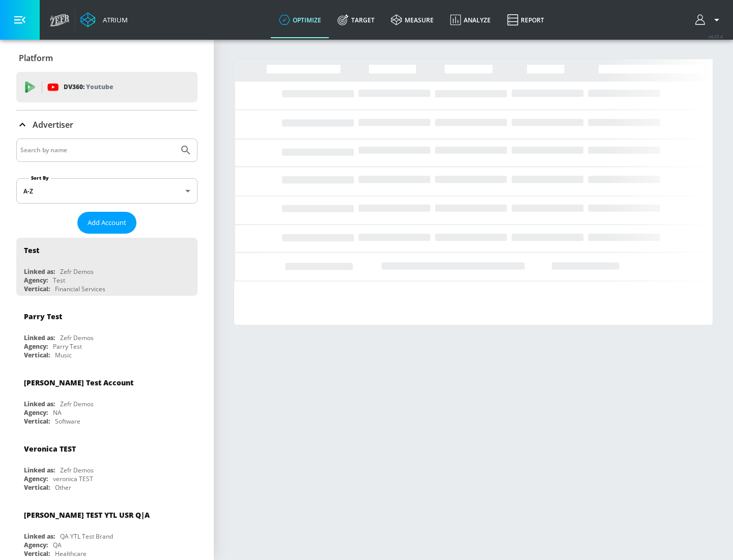 The height and width of the screenshot is (560, 733). Describe the element at coordinates (97, 150) in the screenshot. I see `input: Search by name` at that location.